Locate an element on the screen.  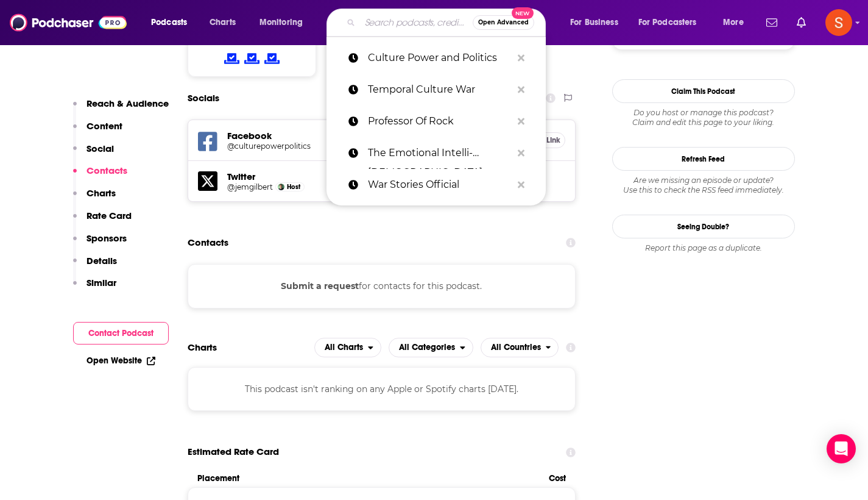
p: Rate Card is located at coordinates (109, 215).